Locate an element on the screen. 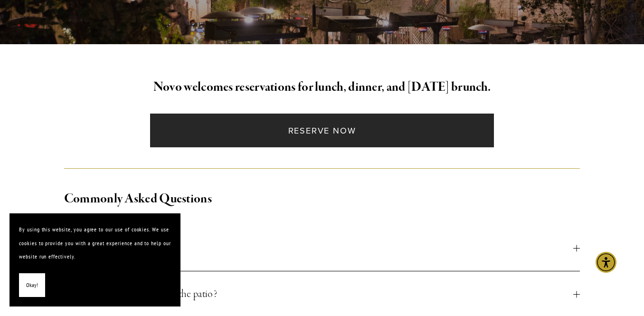 The image size is (644, 316). button: Okay! is located at coordinates (32, 285).